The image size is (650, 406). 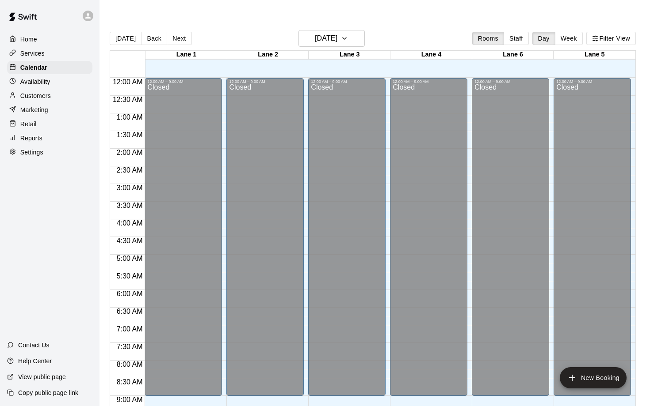 I want to click on div: Availability, so click(x=49, y=82).